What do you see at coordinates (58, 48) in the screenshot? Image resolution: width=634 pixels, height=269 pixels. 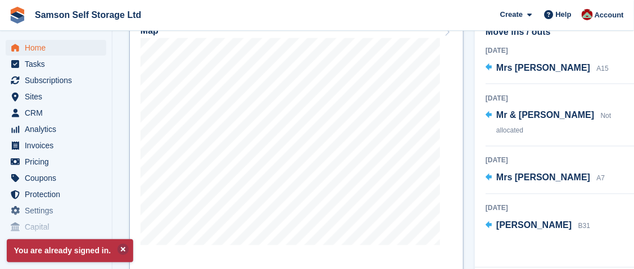 I see `span: Home` at bounding box center [58, 48].